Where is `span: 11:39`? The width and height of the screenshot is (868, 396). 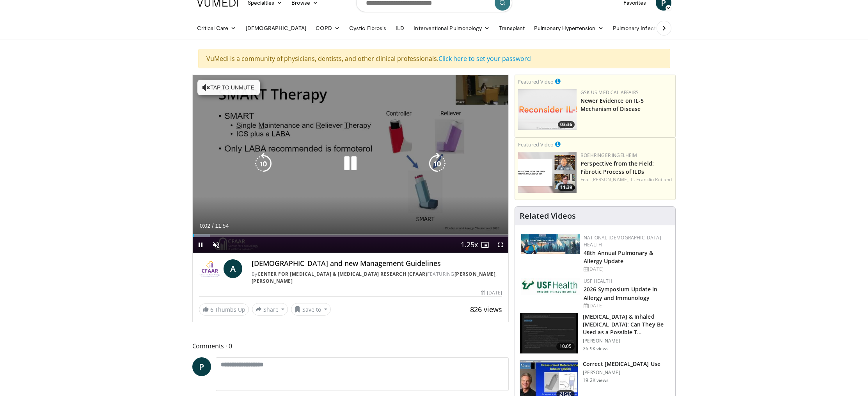
span: 11:39 is located at coordinates (566, 187).